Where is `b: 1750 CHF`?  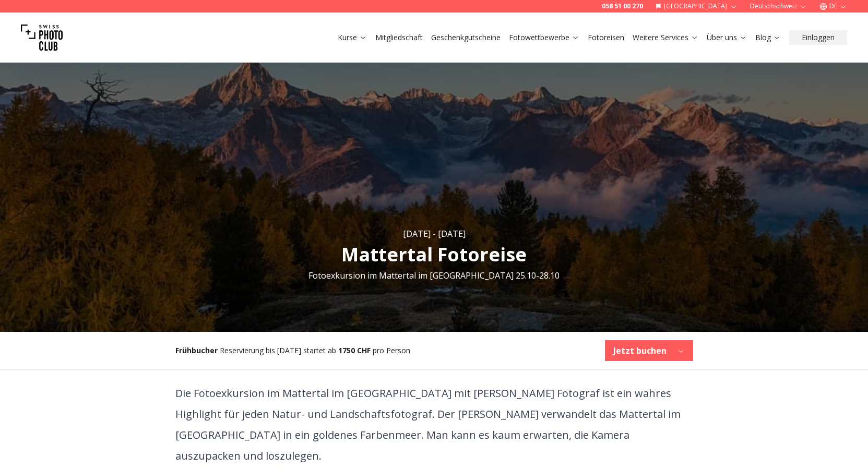
b: 1750 CHF is located at coordinates (354, 350).